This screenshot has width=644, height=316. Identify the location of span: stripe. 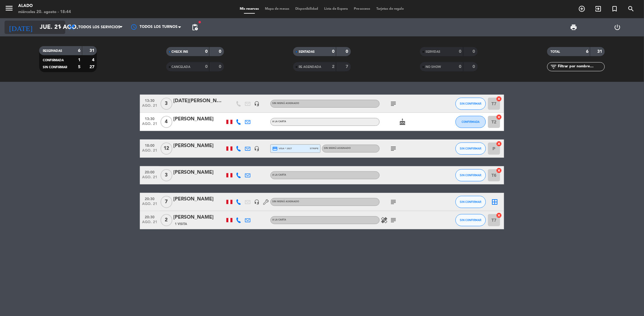
(314, 148).